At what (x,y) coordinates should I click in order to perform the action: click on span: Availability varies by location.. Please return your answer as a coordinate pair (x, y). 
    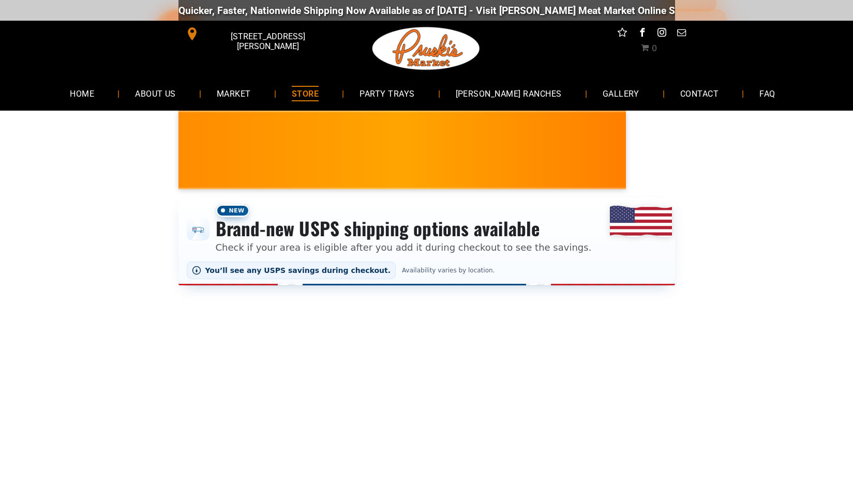
    Looking at the image, I should click on (448, 271).